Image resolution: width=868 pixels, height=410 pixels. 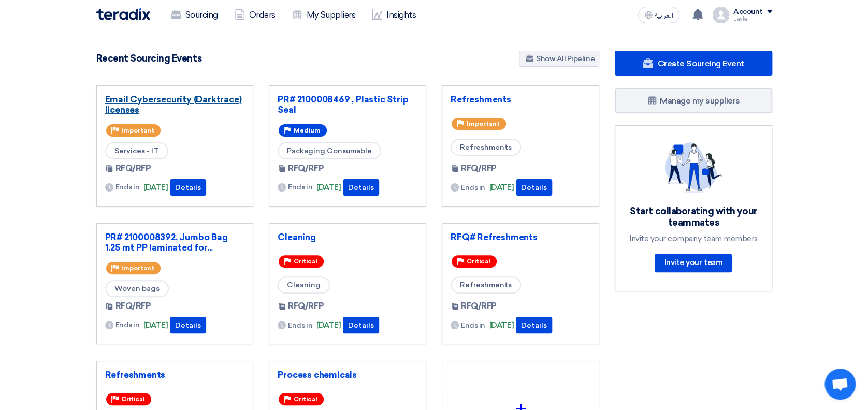 I want to click on a: Cleaning, so click(x=347, y=237).